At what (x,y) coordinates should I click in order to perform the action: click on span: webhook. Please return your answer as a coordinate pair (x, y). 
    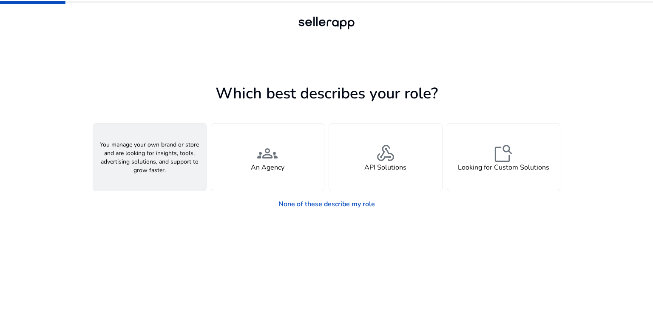
    Looking at the image, I should click on (386, 153).